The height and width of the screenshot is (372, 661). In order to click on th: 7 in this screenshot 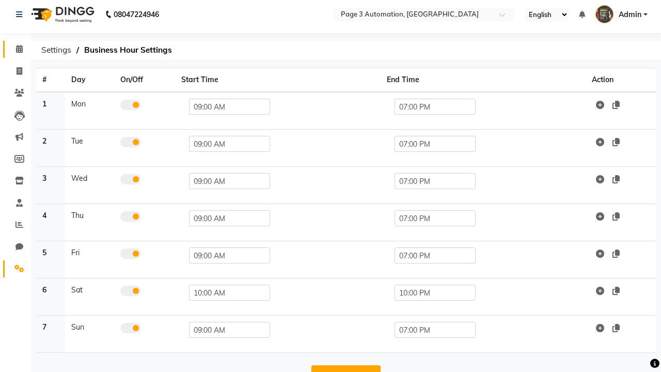, I will do `click(51, 334)`.